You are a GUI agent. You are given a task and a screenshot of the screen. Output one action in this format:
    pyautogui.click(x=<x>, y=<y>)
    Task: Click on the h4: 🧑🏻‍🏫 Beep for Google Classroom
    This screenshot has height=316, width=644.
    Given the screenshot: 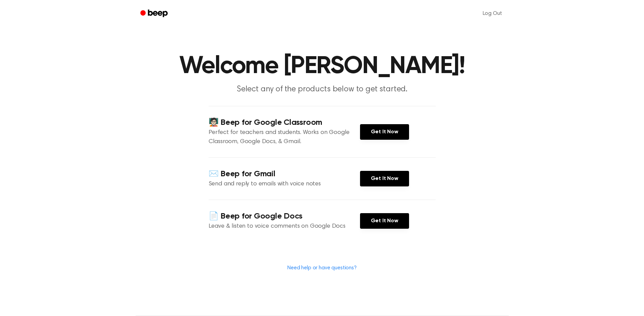 What is the action you would take?
    pyautogui.click(x=285, y=123)
    